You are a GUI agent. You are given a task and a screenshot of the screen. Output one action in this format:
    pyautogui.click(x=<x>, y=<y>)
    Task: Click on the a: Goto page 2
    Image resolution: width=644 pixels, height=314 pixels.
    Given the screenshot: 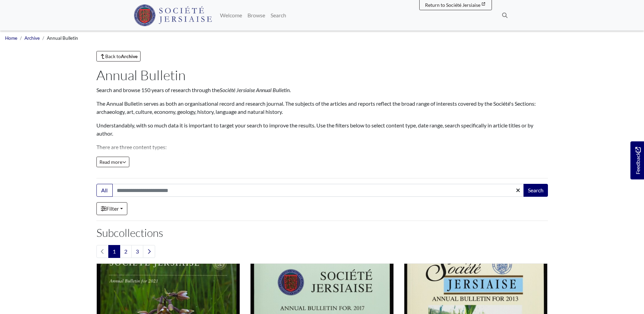 What is the action you would take?
    pyautogui.click(x=126, y=252)
    